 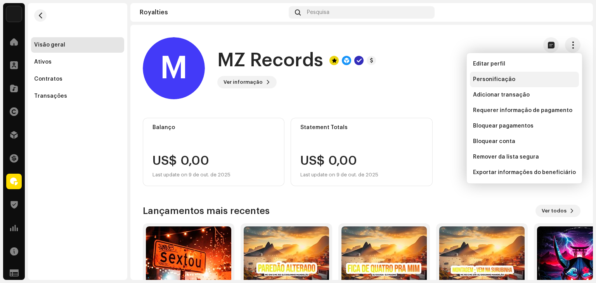 What do you see at coordinates (501, 95) in the screenshot?
I see `span: Adicionar transação` at bounding box center [501, 95].